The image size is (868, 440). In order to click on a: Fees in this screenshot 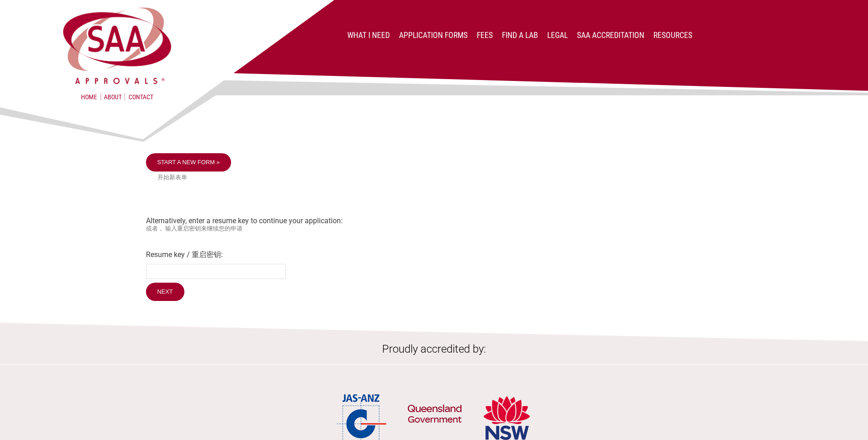, I will do `click(484, 35)`.